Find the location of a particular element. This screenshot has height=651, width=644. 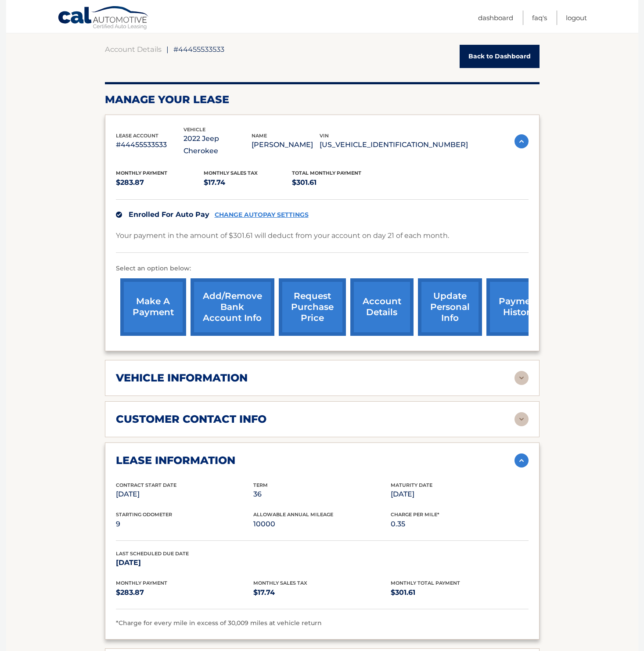

span: Charge Per Mile* is located at coordinates (415, 514).